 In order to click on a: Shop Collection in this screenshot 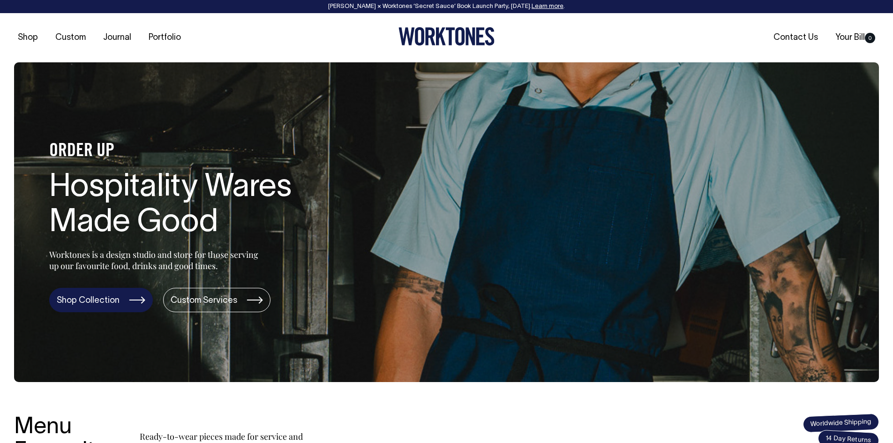, I will do `click(101, 300)`.